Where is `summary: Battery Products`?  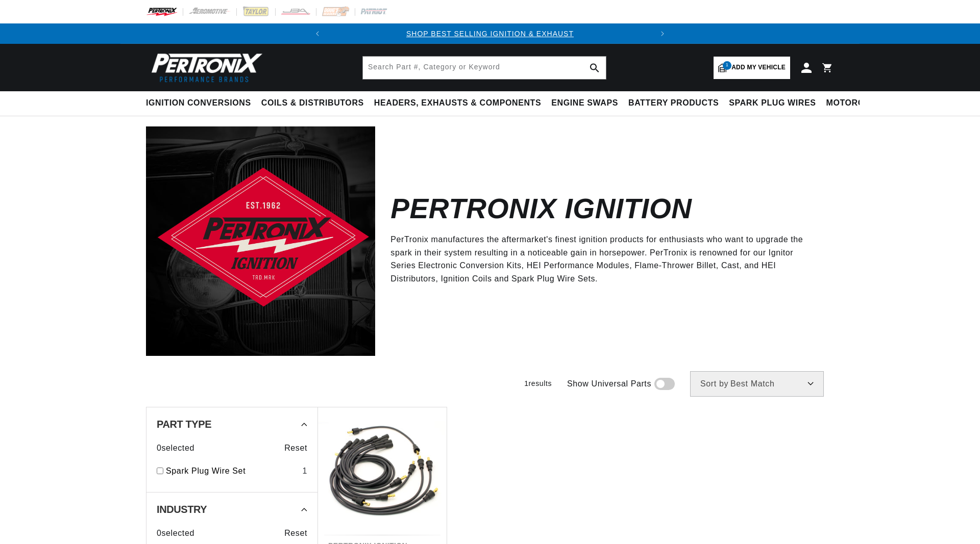
summary: Battery Products is located at coordinates (673, 103).